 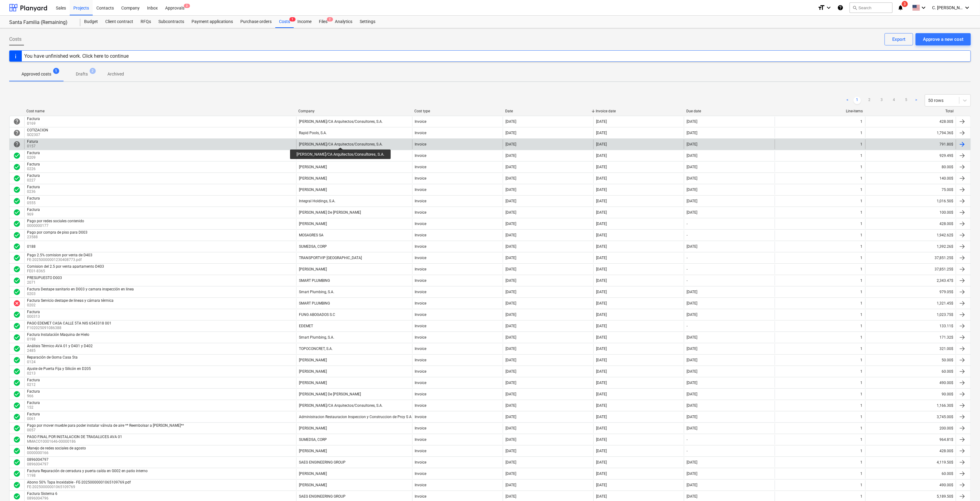 What do you see at coordinates (34, 203) in the screenshot?
I see `p: 0555` at bounding box center [34, 203].